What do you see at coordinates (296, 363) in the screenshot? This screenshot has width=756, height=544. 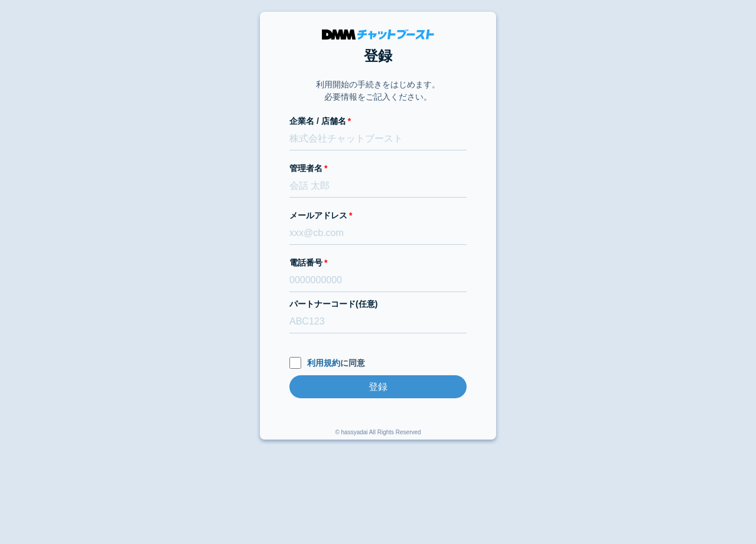 I see `input: 利用規約に同意` at bounding box center [296, 363].